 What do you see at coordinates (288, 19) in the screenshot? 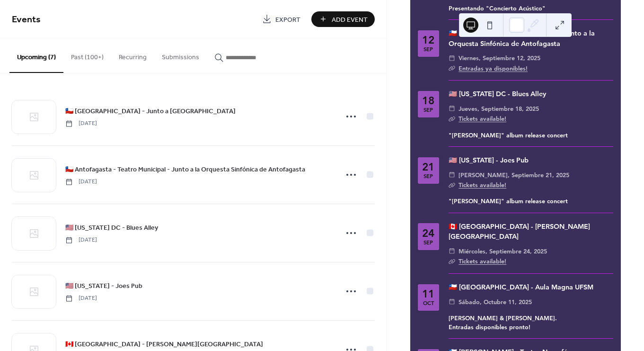
I see `span: Export` at bounding box center [288, 19].